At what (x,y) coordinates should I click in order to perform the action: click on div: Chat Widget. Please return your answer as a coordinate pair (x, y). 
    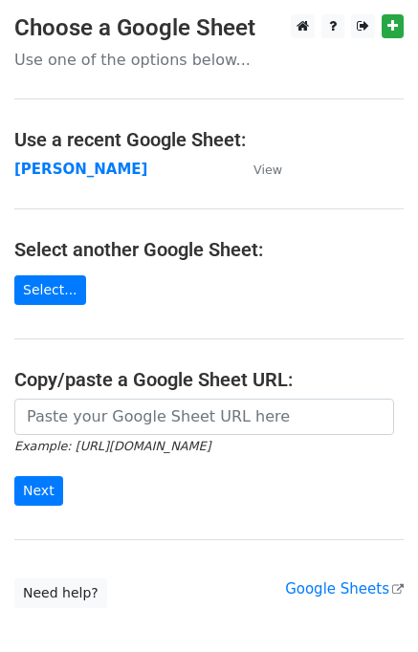
    Looking at the image, I should click on (370, 606).